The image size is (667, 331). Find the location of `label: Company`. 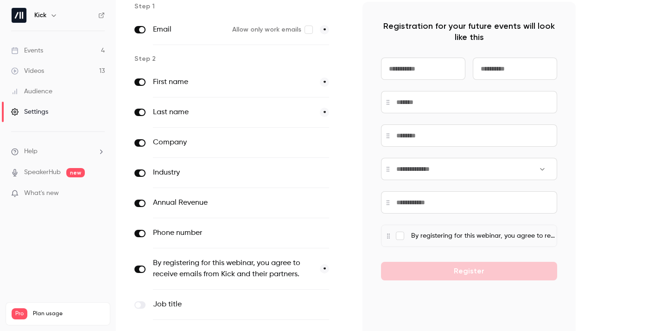

label: Company is located at coordinates (222, 142).